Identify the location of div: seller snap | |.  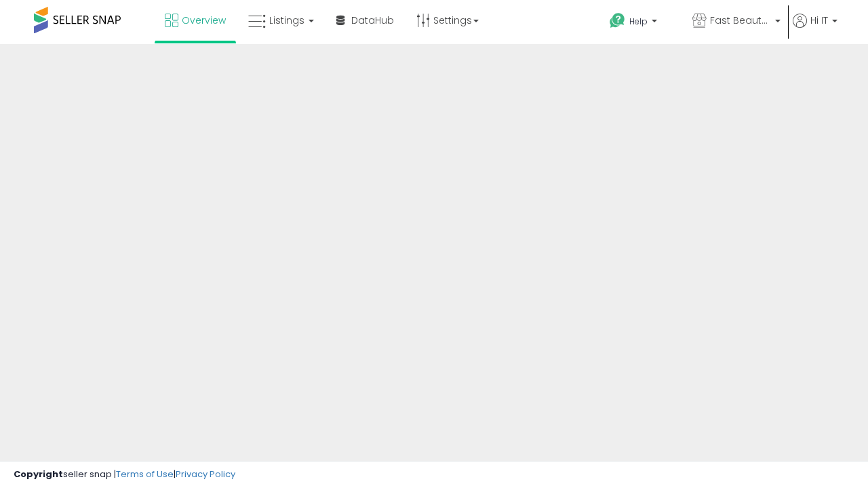
(124, 475).